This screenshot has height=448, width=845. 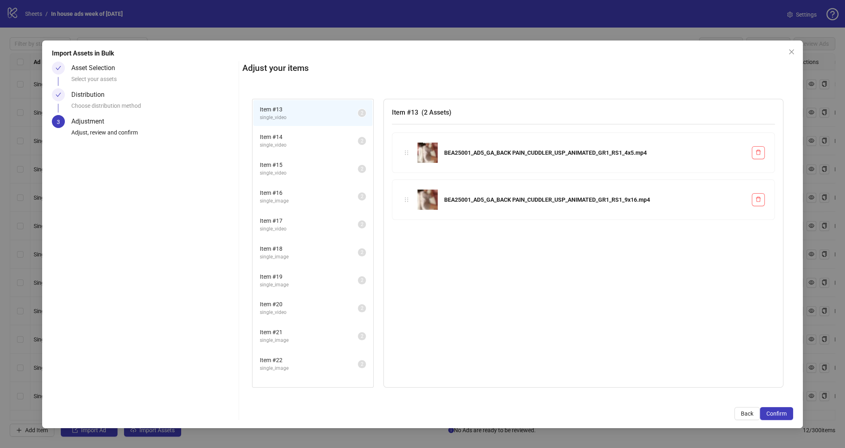 I want to click on span: ( 2 Assets ), so click(x=437, y=112).